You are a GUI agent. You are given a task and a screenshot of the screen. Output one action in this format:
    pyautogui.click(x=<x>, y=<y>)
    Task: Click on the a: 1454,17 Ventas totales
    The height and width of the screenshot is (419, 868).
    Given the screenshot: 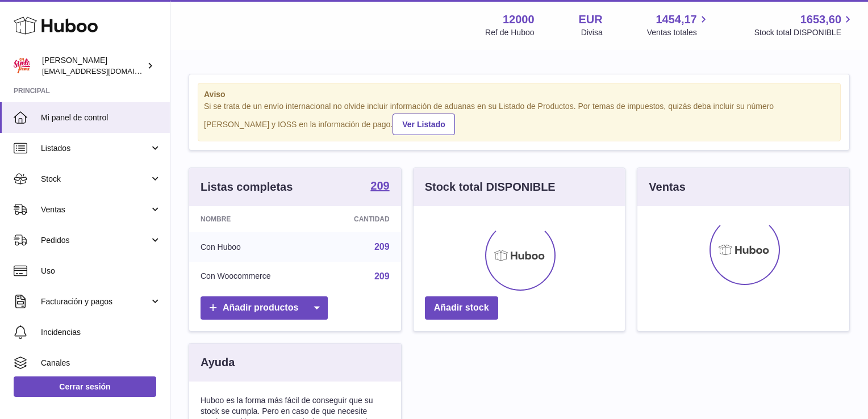 What is the action you would take?
    pyautogui.click(x=678, y=25)
    